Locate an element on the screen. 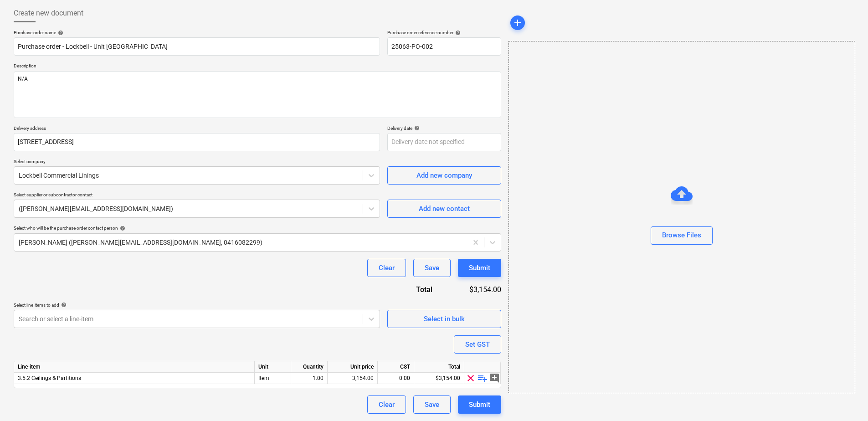  div: Purchase order name is located at coordinates (197, 32).